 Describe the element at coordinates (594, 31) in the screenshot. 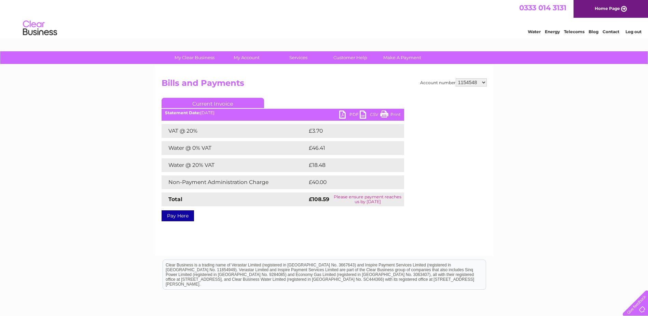

I see `a: Blog` at that location.